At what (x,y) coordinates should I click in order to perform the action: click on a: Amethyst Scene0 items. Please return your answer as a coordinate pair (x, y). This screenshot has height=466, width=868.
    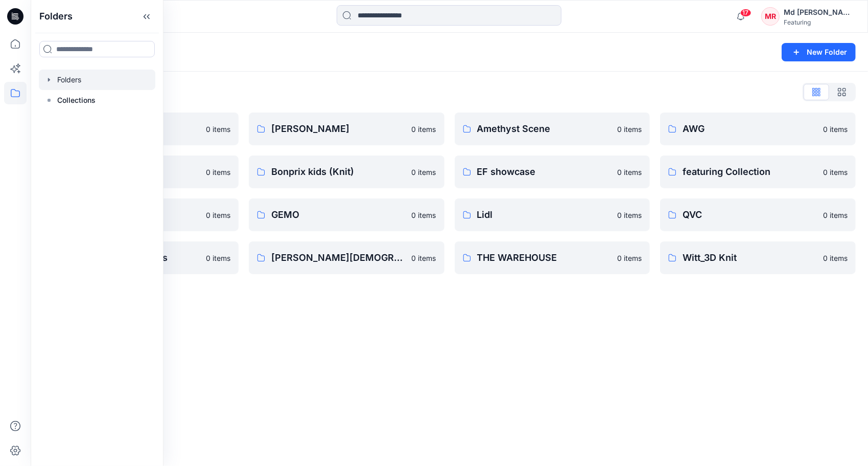
    Looking at the image, I should click on (552, 129).